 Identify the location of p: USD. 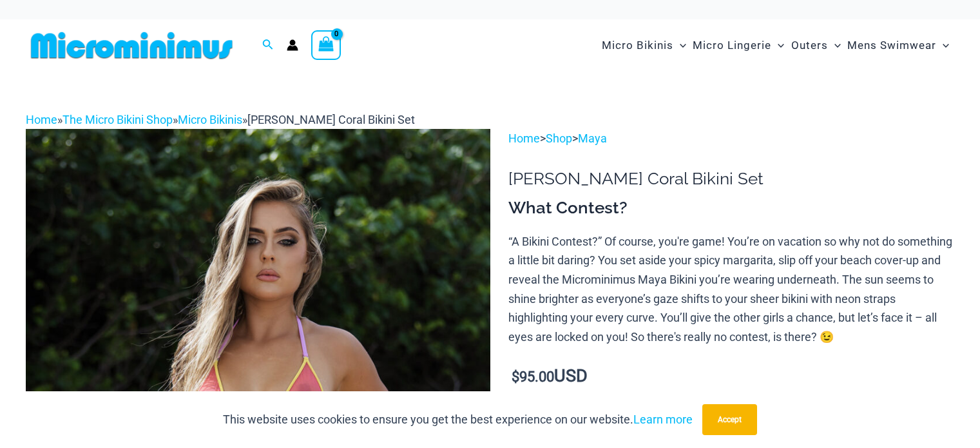
(731, 376).